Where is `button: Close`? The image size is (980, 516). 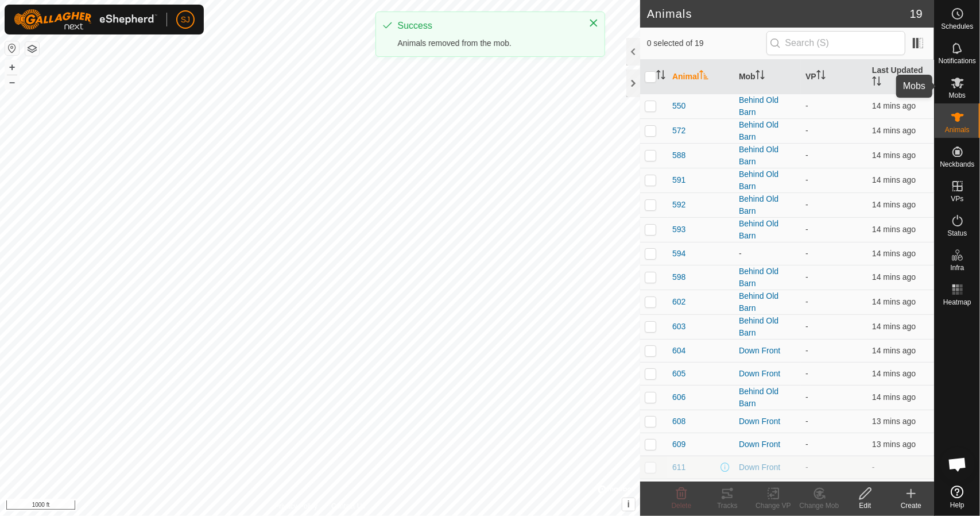 button: Close is located at coordinates (594, 23).